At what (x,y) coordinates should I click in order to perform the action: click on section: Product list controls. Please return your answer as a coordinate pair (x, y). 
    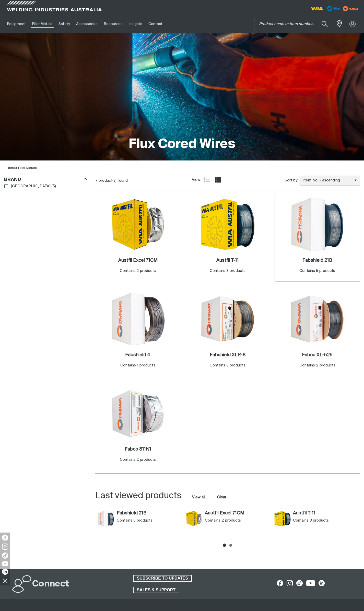
    Looking at the image, I should click on (227, 180).